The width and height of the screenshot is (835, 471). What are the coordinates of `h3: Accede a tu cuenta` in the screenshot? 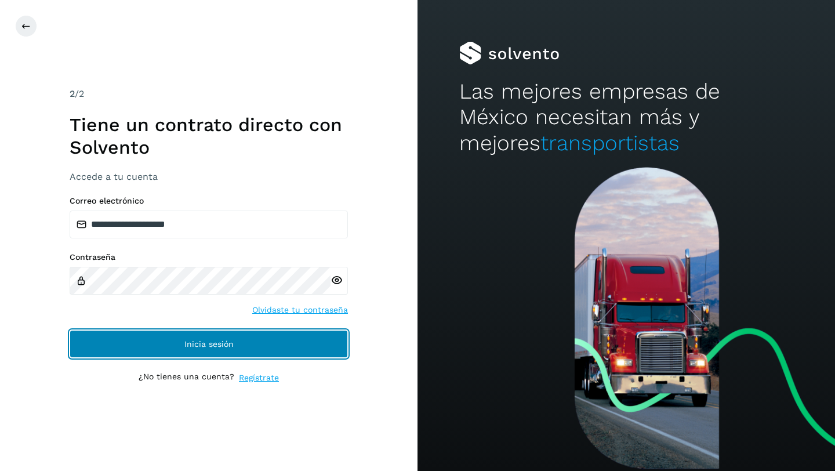 It's located at (209, 176).